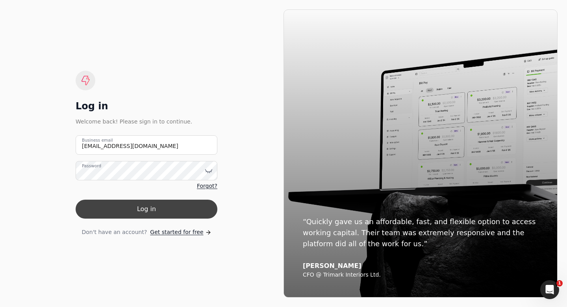 The height and width of the screenshot is (307, 567). Describe the element at coordinates (421, 275) in the screenshot. I see `div: CFO @ Trimark Interiors Ltd.` at that location.